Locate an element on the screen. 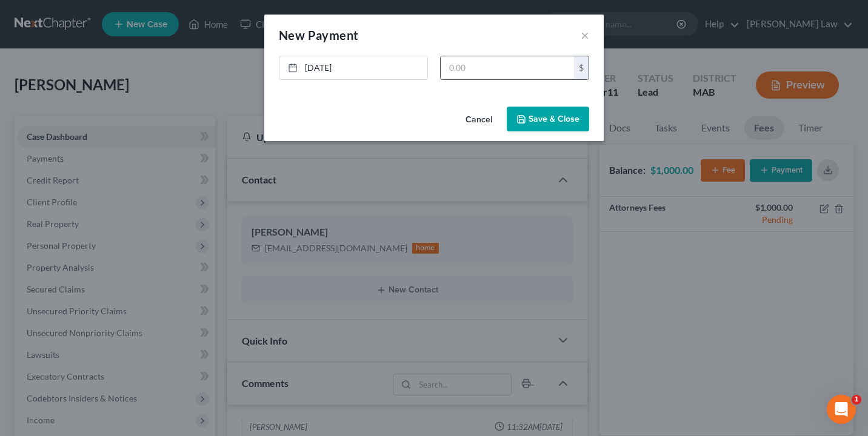  input: 0.00 is located at coordinates (508, 68).